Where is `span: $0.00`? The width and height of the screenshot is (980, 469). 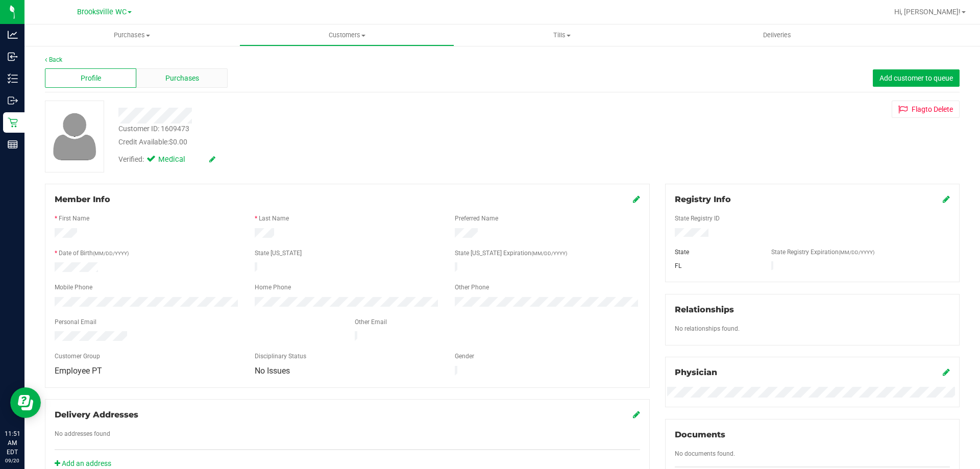 span: $0.00 is located at coordinates (178, 142).